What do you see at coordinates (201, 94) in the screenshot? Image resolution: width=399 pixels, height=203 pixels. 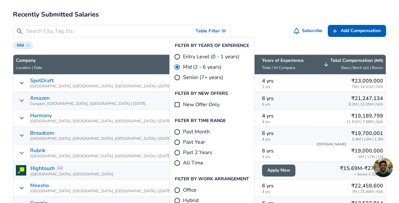 I see `p: Filter By New Offers` at bounding box center [201, 94].